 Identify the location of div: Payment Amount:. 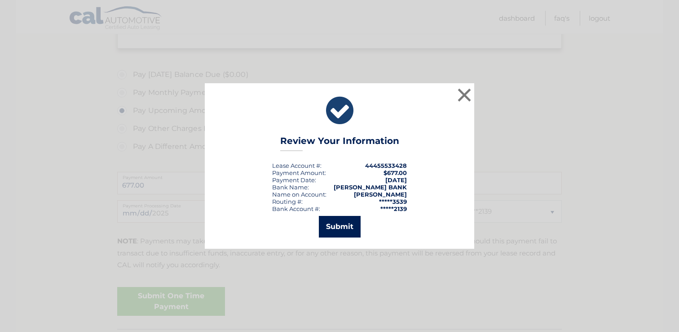
(299, 173).